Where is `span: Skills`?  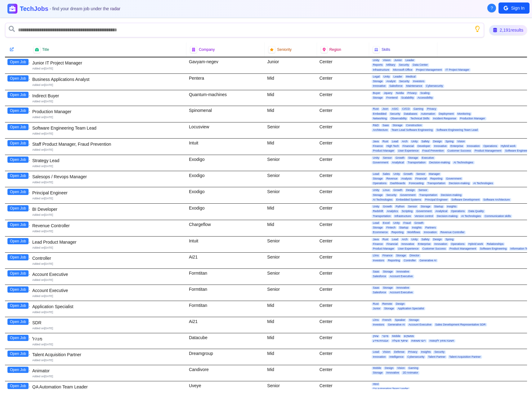 span: Skills is located at coordinates (386, 50).